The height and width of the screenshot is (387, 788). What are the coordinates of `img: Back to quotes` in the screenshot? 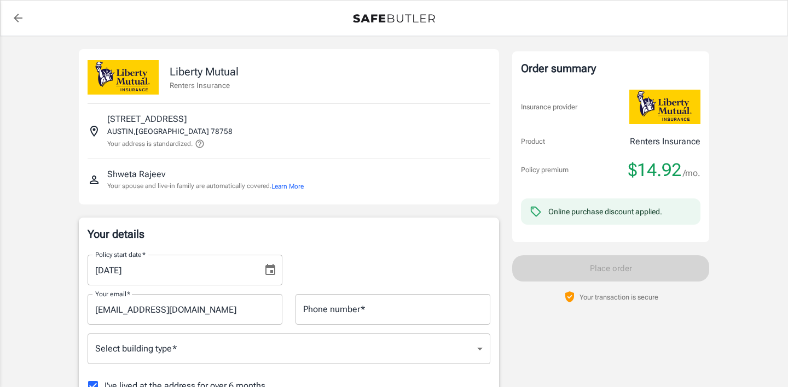 It's located at (394, 19).